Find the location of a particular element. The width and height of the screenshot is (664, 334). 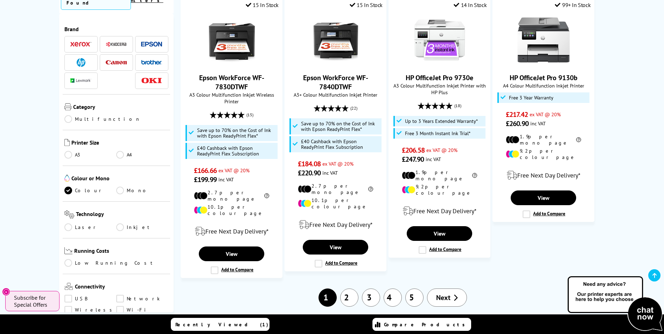

a: Multifunction is located at coordinates (102, 119).